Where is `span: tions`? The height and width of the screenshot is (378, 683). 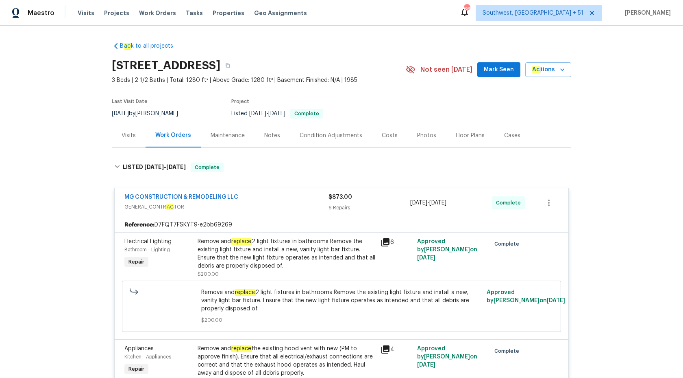 span: tions is located at coordinates (544, 70).